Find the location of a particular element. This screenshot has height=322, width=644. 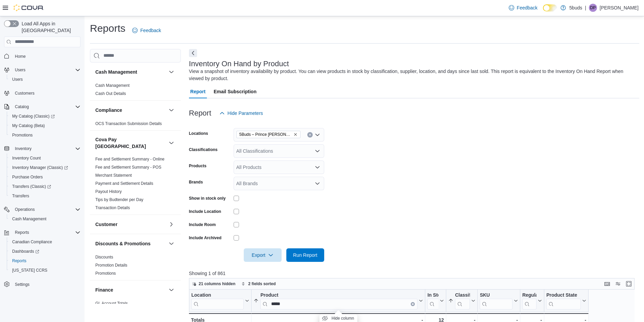

a: Dashboards is located at coordinates (26, 251).